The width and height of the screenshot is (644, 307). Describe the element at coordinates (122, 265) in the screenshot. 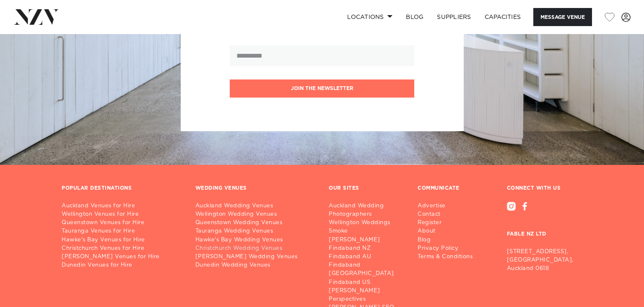

I see `a: Dunedin Venues for Hire` at that location.